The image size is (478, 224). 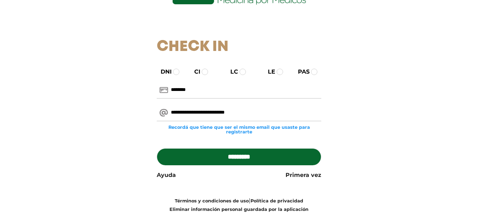 I want to click on a: Primera vez, so click(x=303, y=175).